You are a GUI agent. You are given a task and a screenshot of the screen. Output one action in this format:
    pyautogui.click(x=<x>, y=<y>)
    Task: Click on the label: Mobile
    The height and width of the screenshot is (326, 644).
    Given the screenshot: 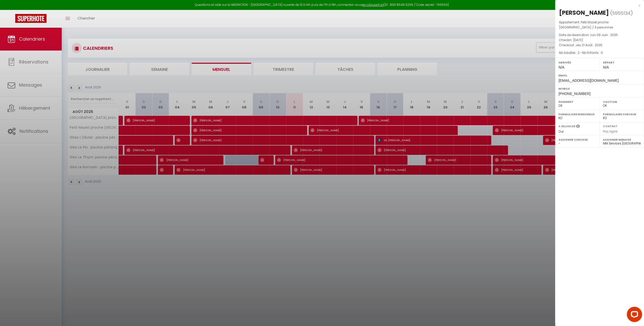 What is the action you would take?
    pyautogui.click(x=600, y=88)
    